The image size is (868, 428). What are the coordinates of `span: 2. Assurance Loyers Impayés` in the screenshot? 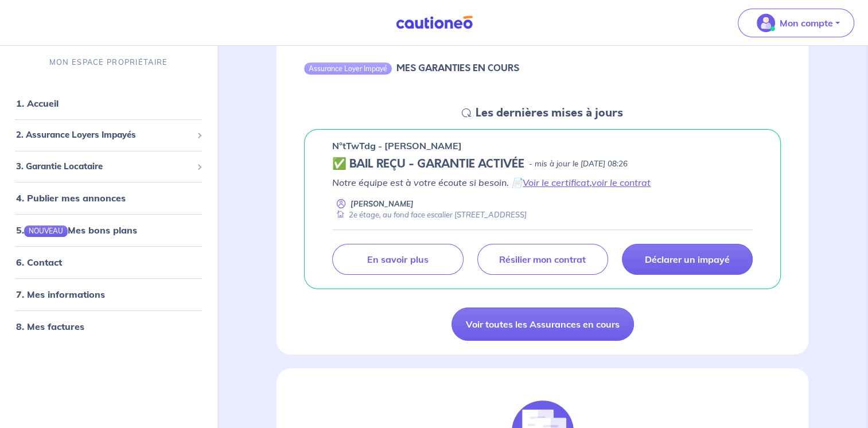 It's located at (104, 135).